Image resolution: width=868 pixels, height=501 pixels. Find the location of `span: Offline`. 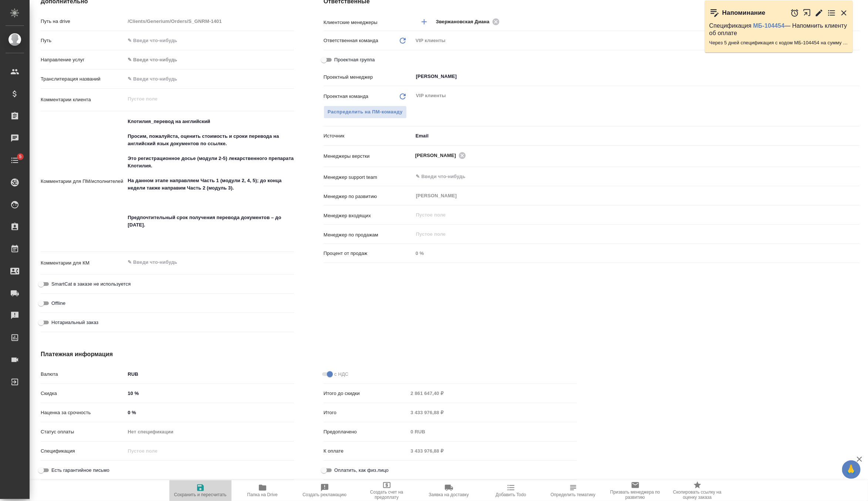

span: Offline is located at coordinates (59, 304).